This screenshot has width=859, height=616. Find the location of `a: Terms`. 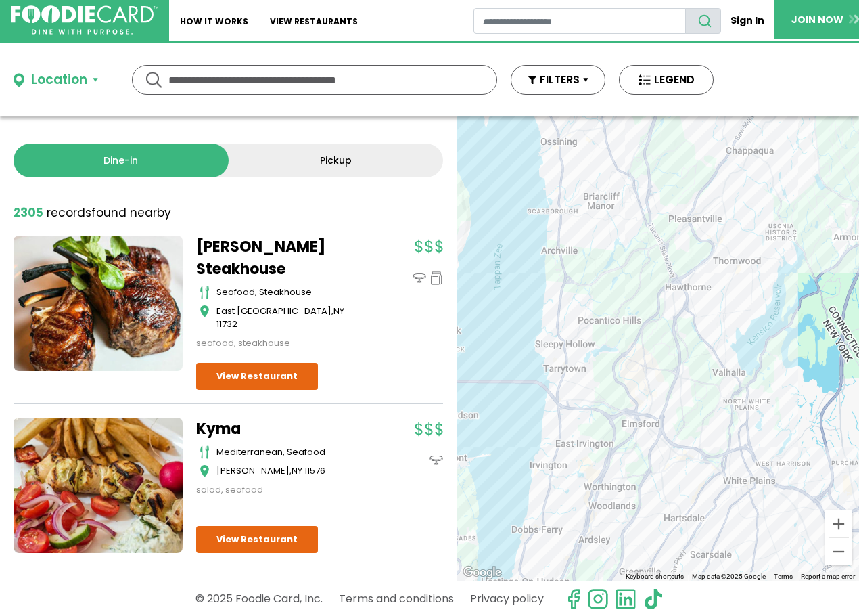

a: Terms is located at coordinates (783, 575).